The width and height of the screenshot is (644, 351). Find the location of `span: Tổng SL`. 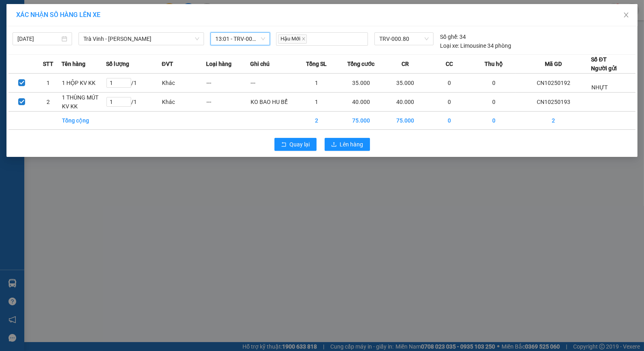

span: Tổng SL is located at coordinates (316, 64).